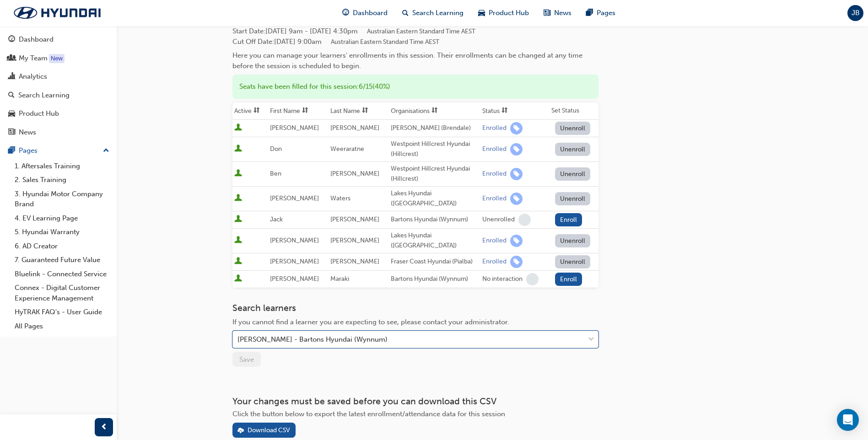  What do you see at coordinates (62, 199) in the screenshot?
I see `a: 3. Hyundai Motor Company Brand` at bounding box center [62, 199].